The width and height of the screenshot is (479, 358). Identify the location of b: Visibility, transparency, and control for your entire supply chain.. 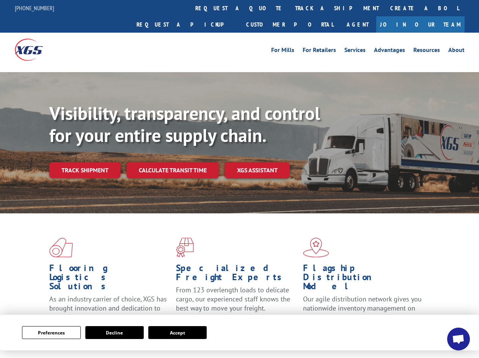
(185, 124).